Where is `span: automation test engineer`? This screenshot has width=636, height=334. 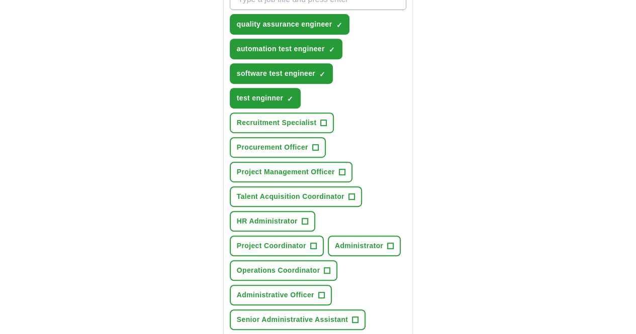
span: automation test engineer is located at coordinates (280, 49).